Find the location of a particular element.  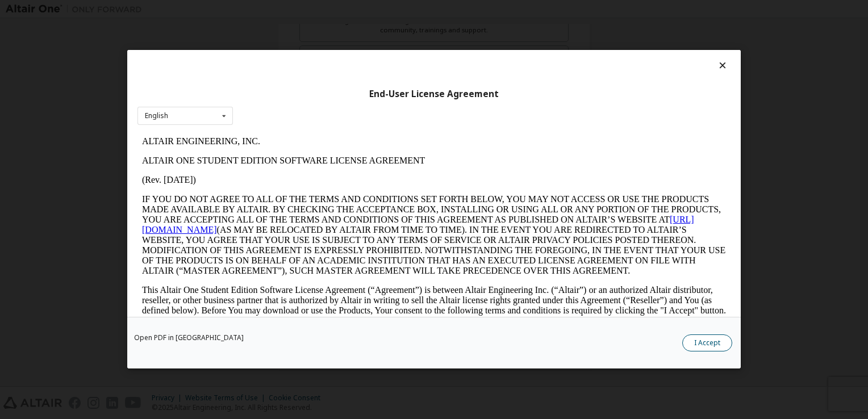

p: IF YOU DO NOT AGREE TO ALL OF THE TERMS AND CONDITIONS SET FORTH BELOW, YOU MAY NOT ACCESS OR USE... is located at coordinates (296, 104).